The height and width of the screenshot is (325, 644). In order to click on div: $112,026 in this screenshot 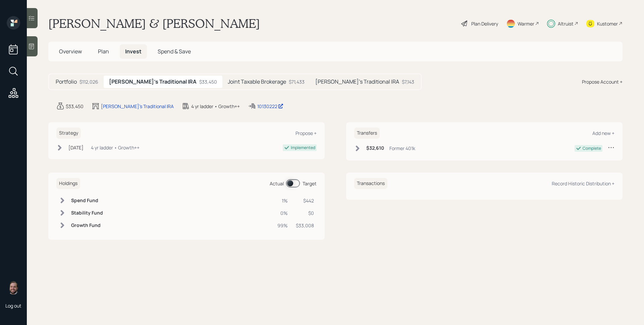, I will do `click(89, 82)`.